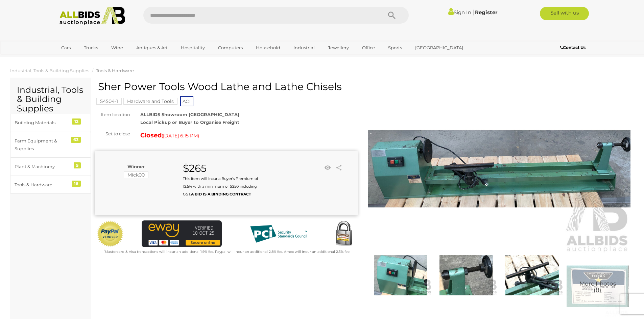  What do you see at coordinates (150, 101) in the screenshot?
I see `mark: Hardware and Tools` at bounding box center [150, 101].